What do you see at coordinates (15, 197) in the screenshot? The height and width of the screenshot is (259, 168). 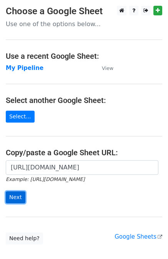 I see `input: Next` at bounding box center [15, 197].